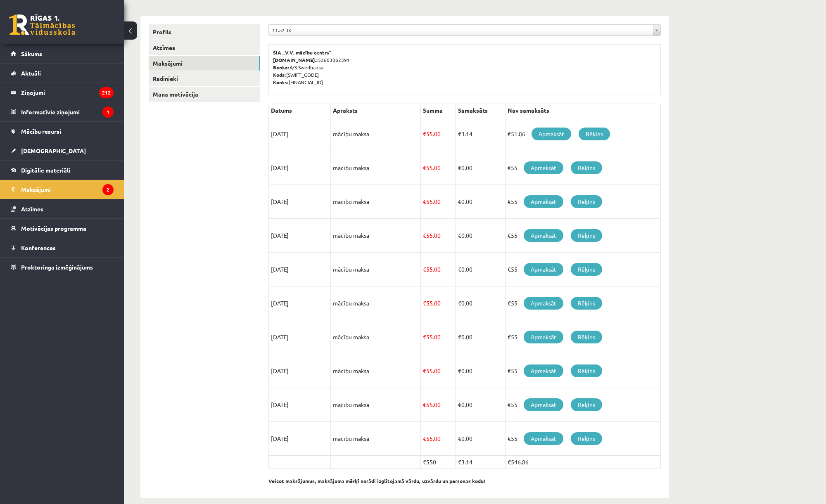 This screenshot has height=504, width=826. Describe the element at coordinates (302, 52) in the screenshot. I see `b: SIA „V.V. mācību centrs”` at that location.